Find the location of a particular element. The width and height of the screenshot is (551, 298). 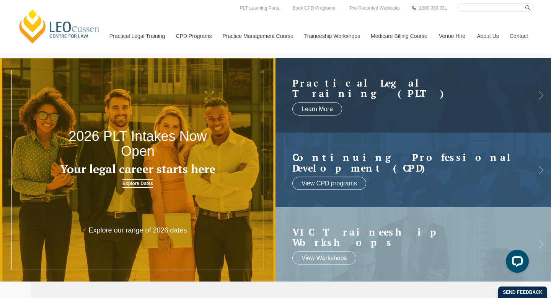

h3: Your legal career starts here is located at coordinates (138, 169).